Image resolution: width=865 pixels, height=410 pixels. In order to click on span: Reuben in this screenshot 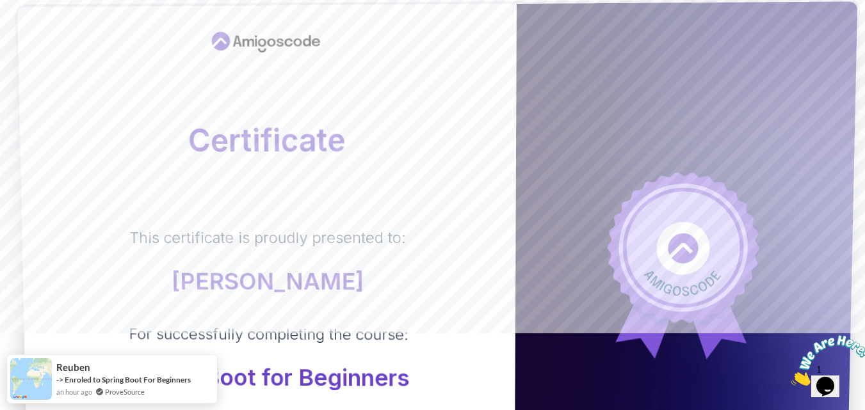, I will do `click(73, 367)`.